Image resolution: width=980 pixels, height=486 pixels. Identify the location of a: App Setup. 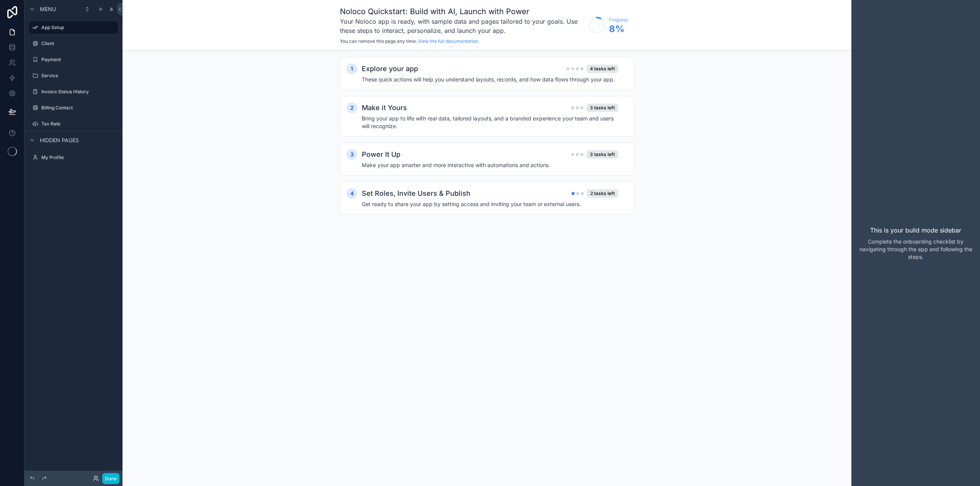
(73, 28).